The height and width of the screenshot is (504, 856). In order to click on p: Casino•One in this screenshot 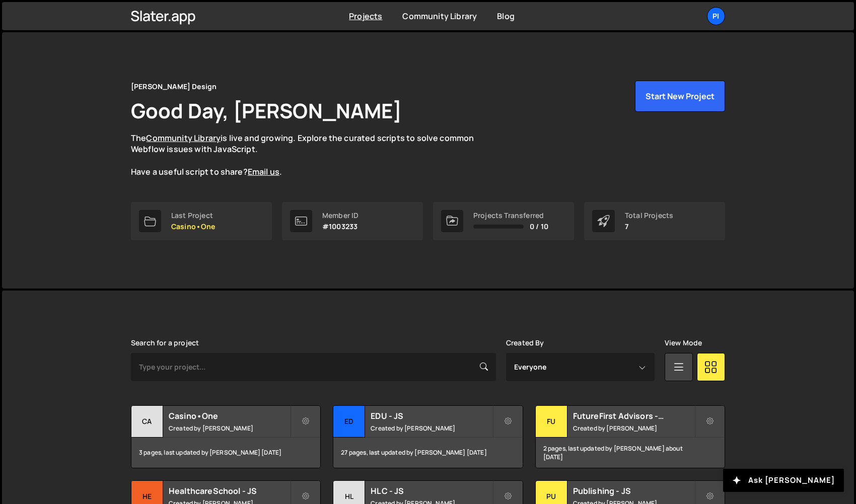, I will do `click(193, 226)`.